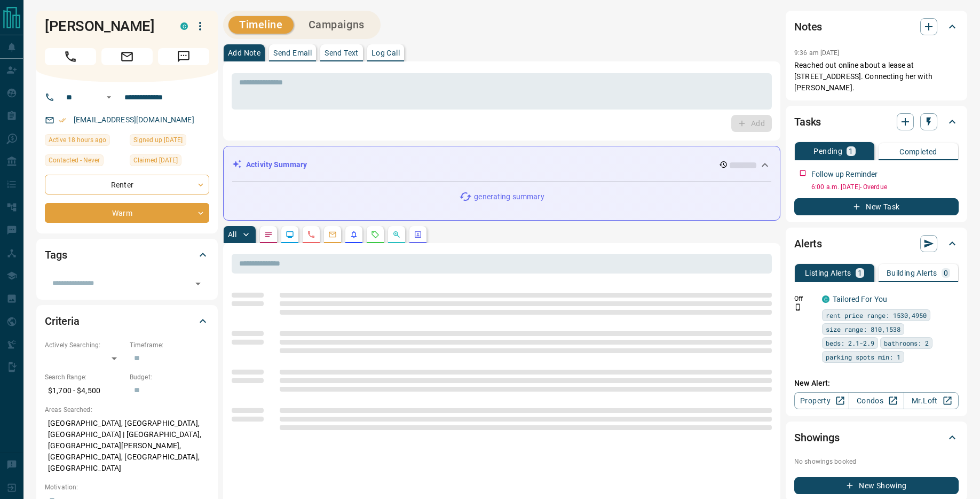  I want to click on button: Timeline, so click(261, 24).